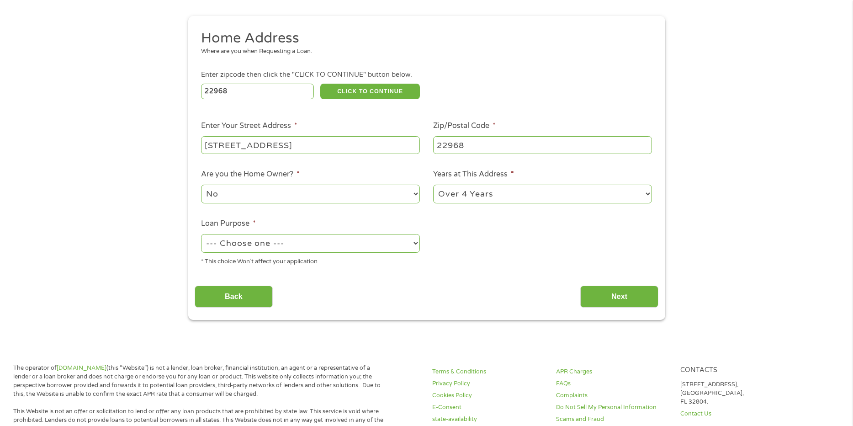  Describe the element at coordinates (233, 296) in the screenshot. I see `input: Back` at that location.